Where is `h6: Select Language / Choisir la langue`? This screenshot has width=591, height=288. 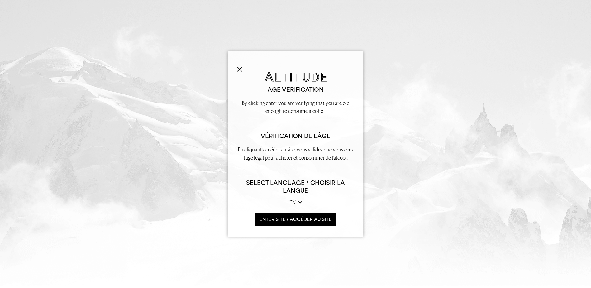 h6: Select Language / Choisir la langue is located at coordinates (295, 187).